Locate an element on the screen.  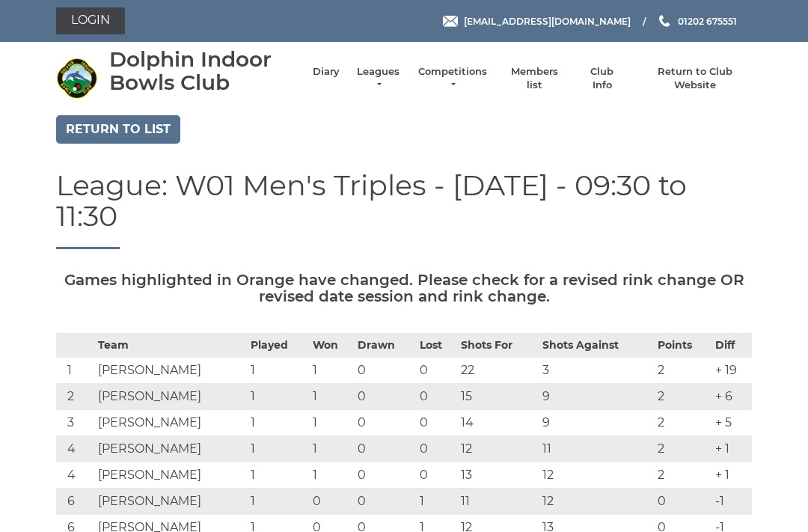
a: Leagues is located at coordinates (377, 79).